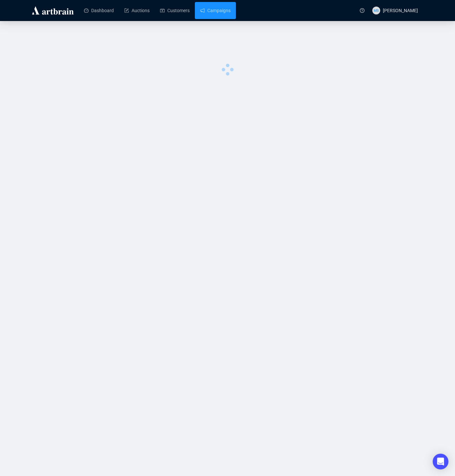 The width and height of the screenshot is (455, 476). Describe the element at coordinates (216, 11) in the screenshot. I see `a: Campaigns` at that location.